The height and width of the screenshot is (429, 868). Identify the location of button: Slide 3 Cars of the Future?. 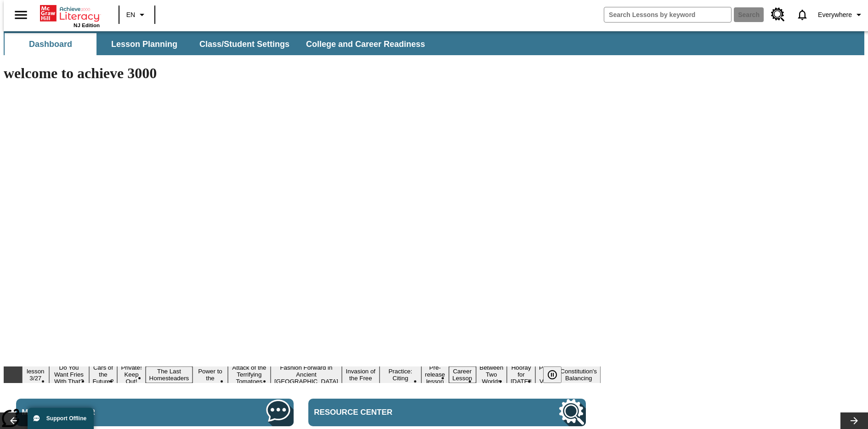
(103, 374).